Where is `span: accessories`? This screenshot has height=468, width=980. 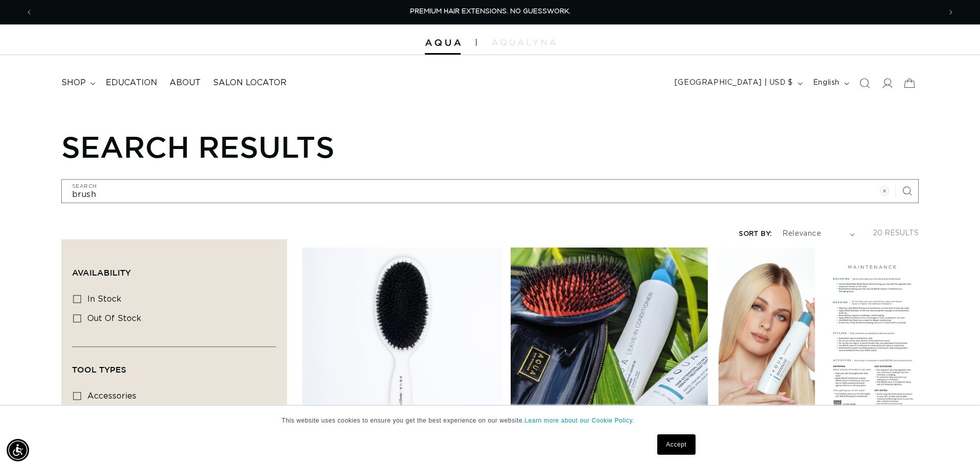 span: accessories is located at coordinates (112, 396).